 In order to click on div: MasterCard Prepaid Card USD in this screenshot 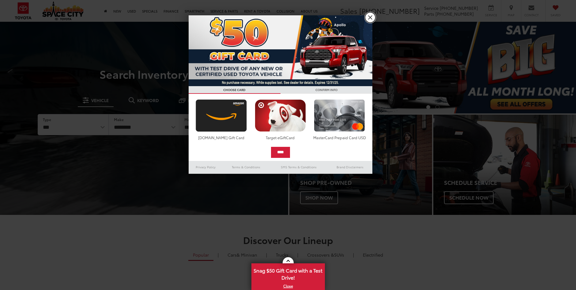, I will do `click(339, 137)`.